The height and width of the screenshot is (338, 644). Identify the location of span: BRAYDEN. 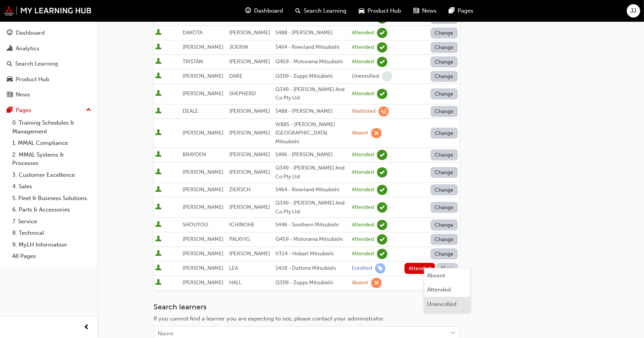
(194, 154).